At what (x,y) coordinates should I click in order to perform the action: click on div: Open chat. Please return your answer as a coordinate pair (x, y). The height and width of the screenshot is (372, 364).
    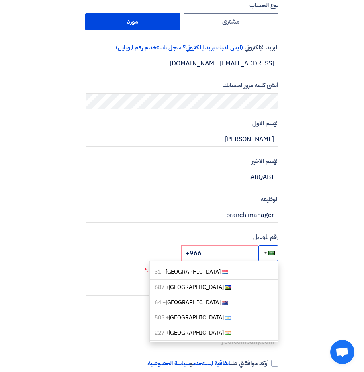
    Looking at the image, I should click on (342, 352).